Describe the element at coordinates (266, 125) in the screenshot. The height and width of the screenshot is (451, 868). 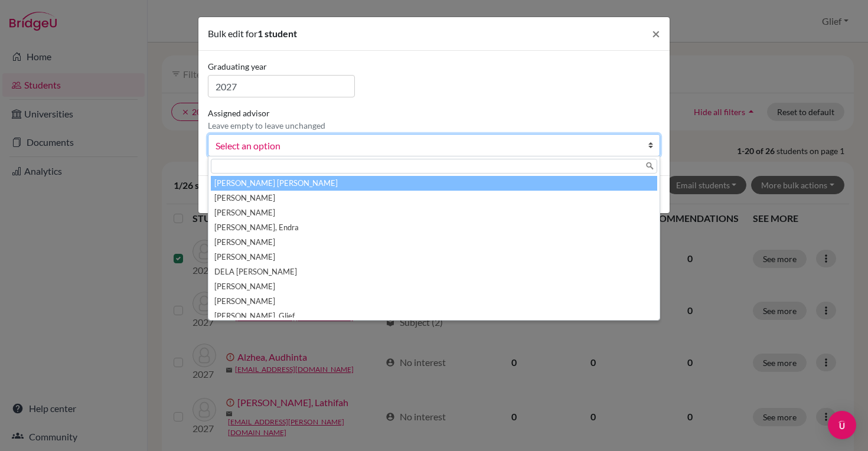
I see `p: Leave empty to leave unchanged` at that location.